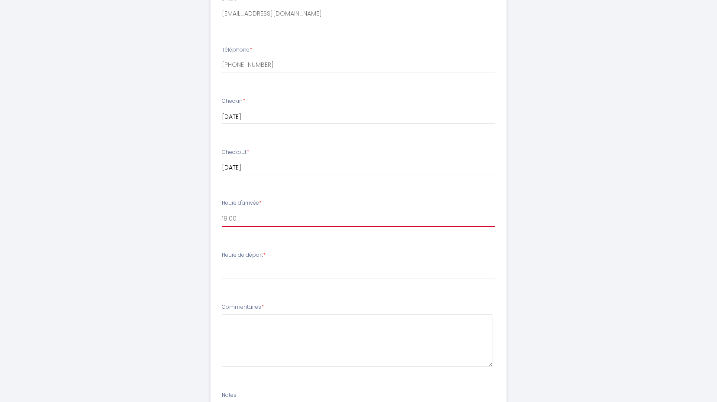  I want to click on label: Heure d'arrivée, so click(242, 203).